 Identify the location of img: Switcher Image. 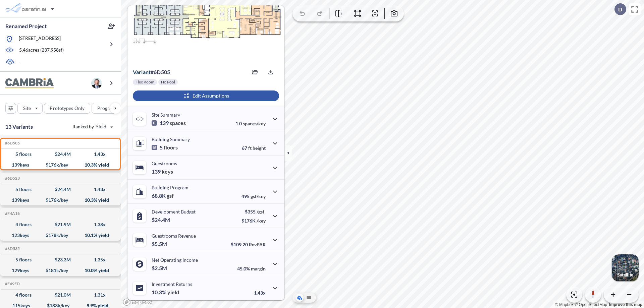
(625, 268).